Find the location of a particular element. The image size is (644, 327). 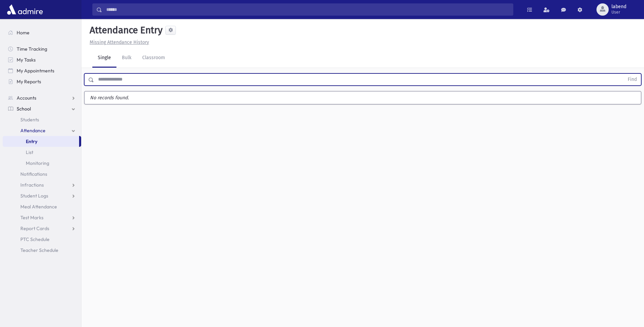

a: Notifications is located at coordinates (42, 174).